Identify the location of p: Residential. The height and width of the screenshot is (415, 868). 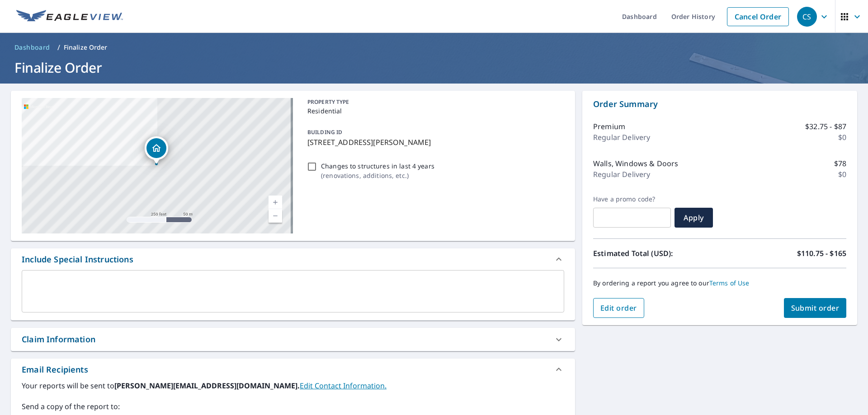
(434, 111).